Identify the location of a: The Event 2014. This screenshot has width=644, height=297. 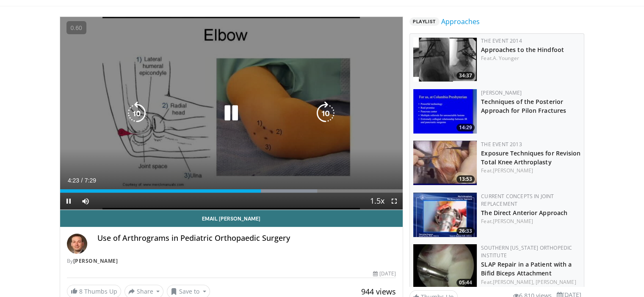
(501, 41).